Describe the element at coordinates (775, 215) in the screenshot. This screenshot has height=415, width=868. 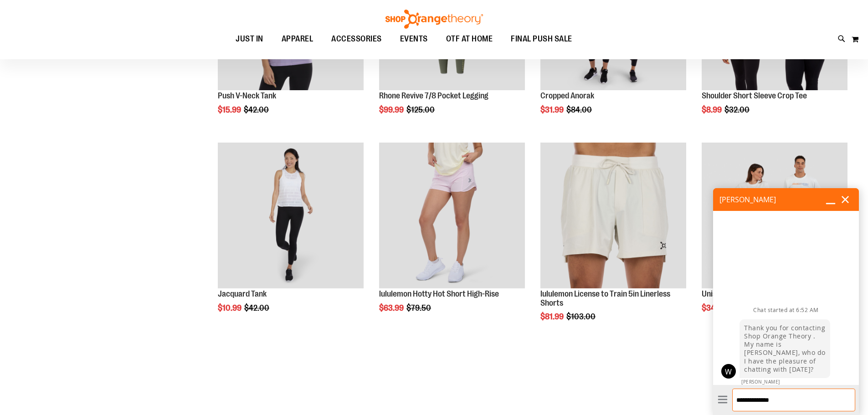
I see `img: Unisex French Terry Crewneck Sweatshirt primary image` at that location.